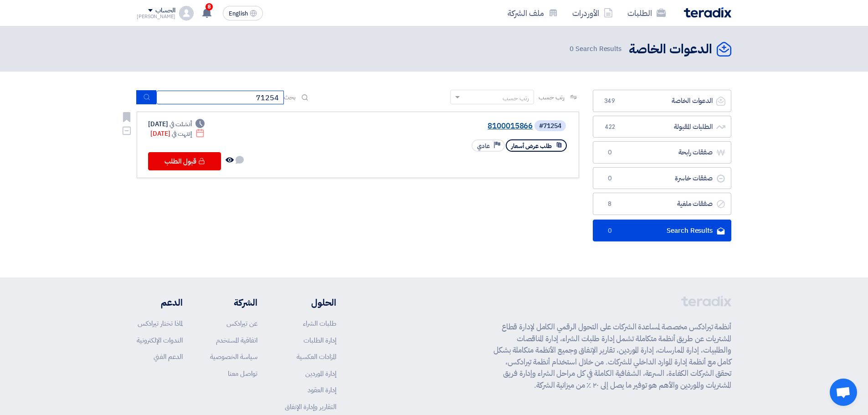 The image size is (868, 415). What do you see at coordinates (662, 178) in the screenshot?
I see `a: صفقات خاسرة0` at bounding box center [662, 178].